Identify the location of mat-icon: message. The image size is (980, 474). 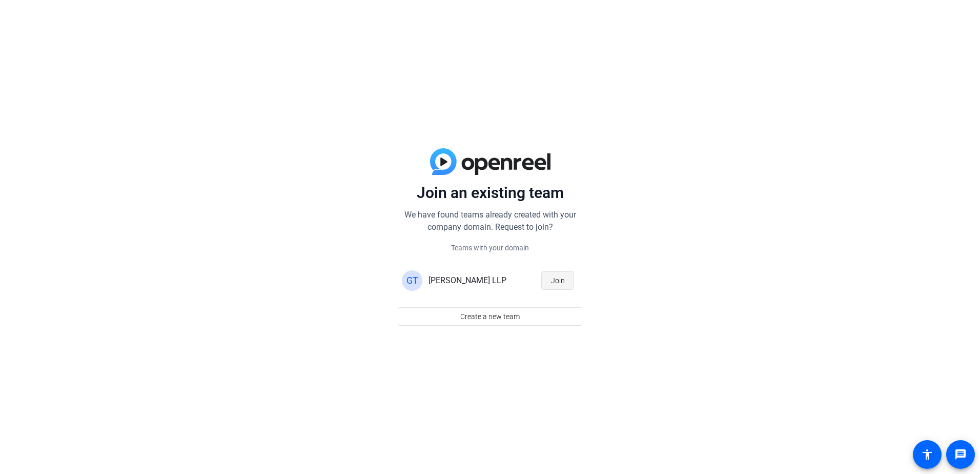
(961, 454).